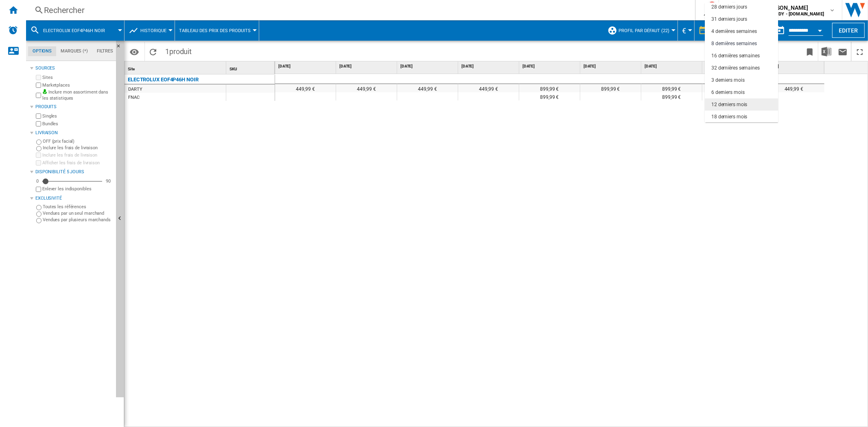 The height and width of the screenshot is (427, 868). Describe the element at coordinates (728, 93) in the screenshot. I see `div: 6 derniers mois` at that location.